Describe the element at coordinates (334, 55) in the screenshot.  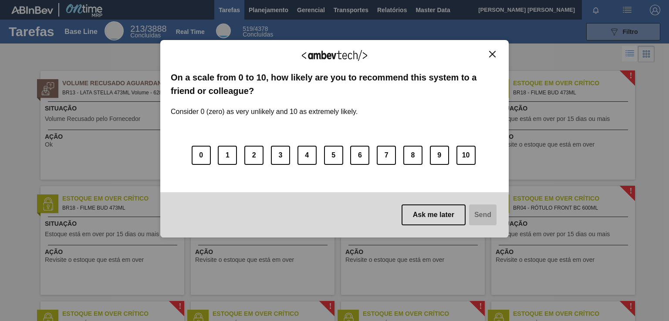
I see `img: Logo Ambevtech` at that location.